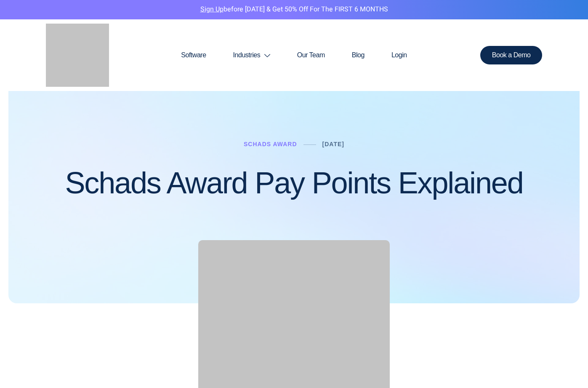 The image size is (588, 388). I want to click on a: Software, so click(193, 55).